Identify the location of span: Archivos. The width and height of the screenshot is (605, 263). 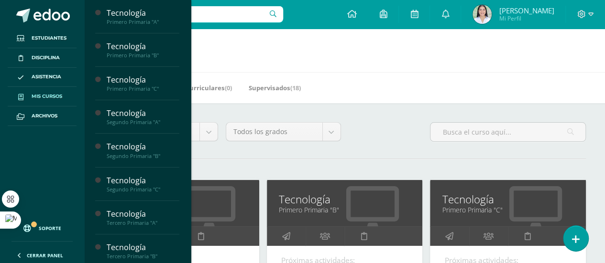
(44, 116).